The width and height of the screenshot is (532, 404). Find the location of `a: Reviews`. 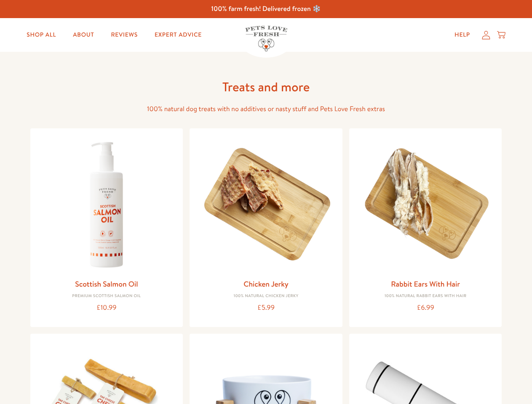

a: Reviews is located at coordinates (124, 35).